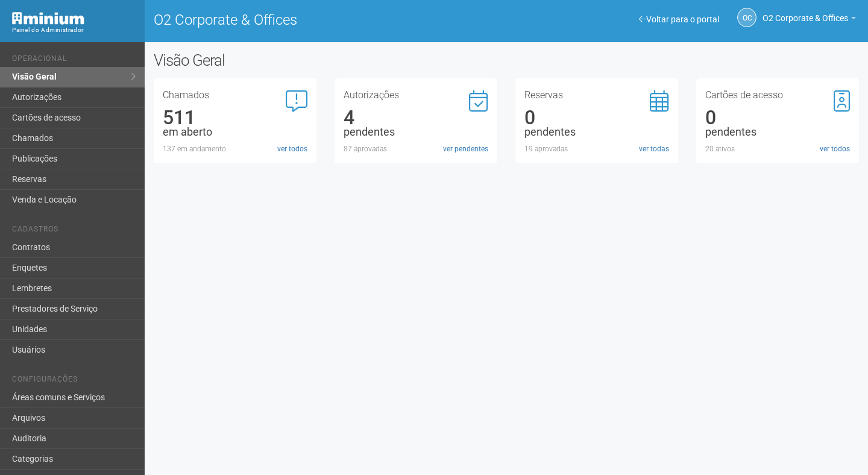  What do you see at coordinates (416, 95) in the screenshot?
I see `h3: Autorizações` at bounding box center [416, 95].